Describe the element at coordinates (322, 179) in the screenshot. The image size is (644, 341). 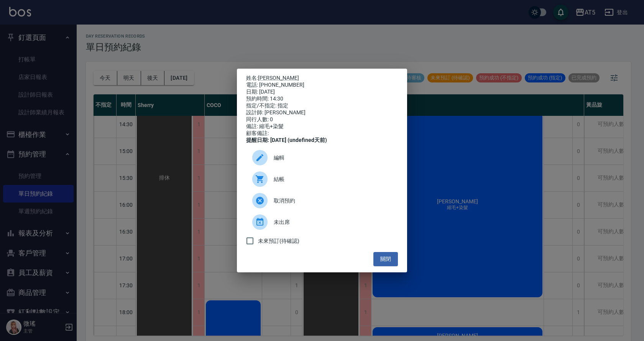
I see `a: 結帳` at that location.